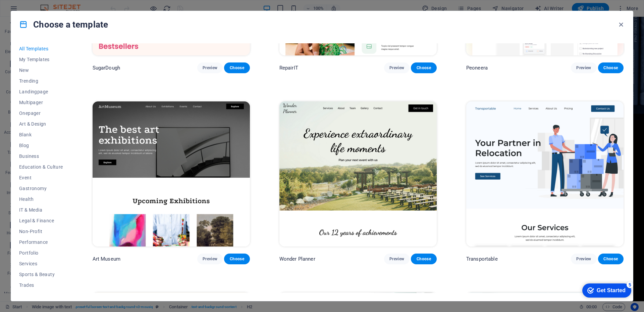  What do you see at coordinates (41, 103) in the screenshot?
I see `button: Multipager` at bounding box center [41, 103].